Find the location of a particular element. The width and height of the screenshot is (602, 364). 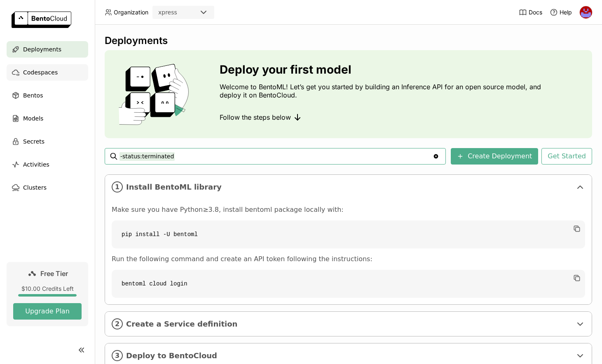

a: Clusters is located at coordinates (47, 187).